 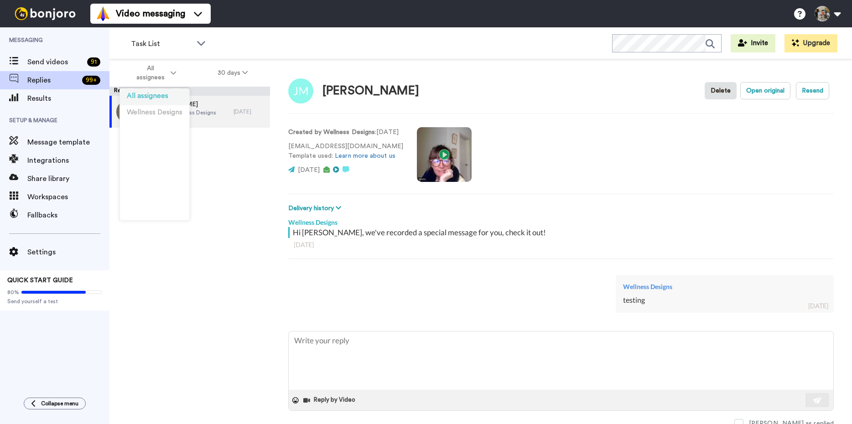 What do you see at coordinates (721, 91) in the screenshot?
I see `button: Delete` at bounding box center [721, 91].